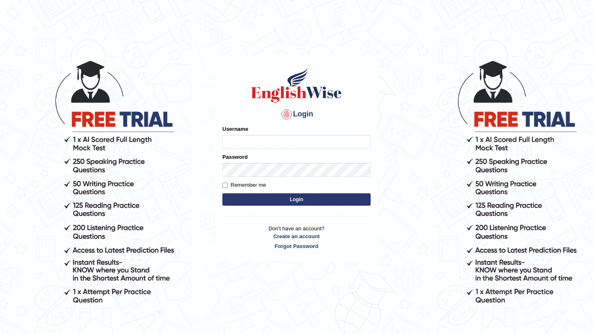  Describe the element at coordinates (235, 129) in the screenshot. I see `label: Username` at that location.